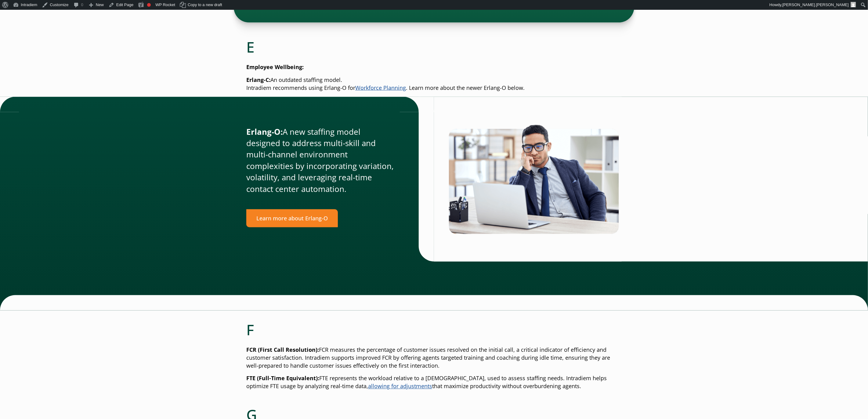 The image size is (868, 419). I want to click on h2: E, so click(434, 47).